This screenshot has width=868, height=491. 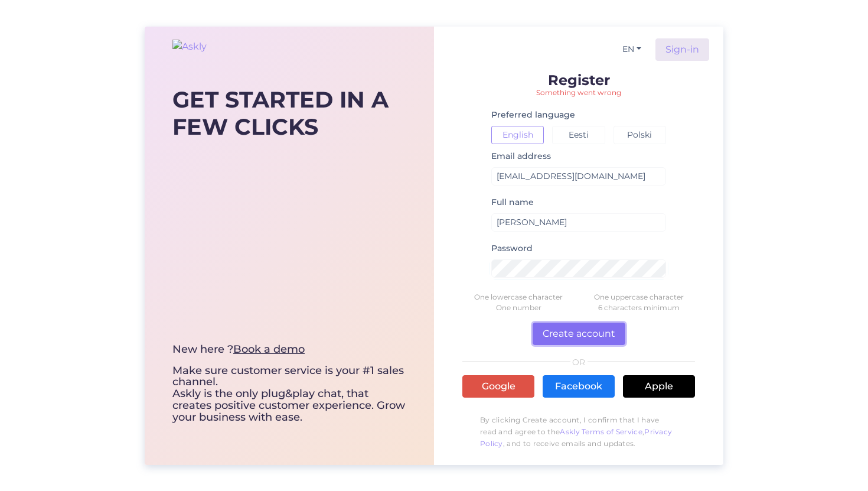 What do you see at coordinates (289, 383) in the screenshot?
I see `div: Make sure customer service is your #1 sales channel. Askly is the only plug&play chat, that creat...` at bounding box center [289, 383].